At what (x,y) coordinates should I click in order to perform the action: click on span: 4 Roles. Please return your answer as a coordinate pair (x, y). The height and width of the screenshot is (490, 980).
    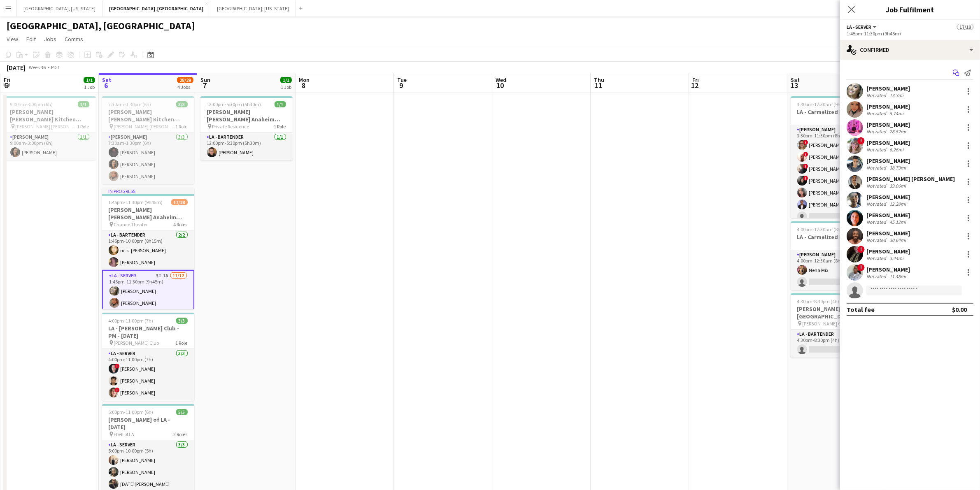
    Looking at the image, I should click on (181, 224).